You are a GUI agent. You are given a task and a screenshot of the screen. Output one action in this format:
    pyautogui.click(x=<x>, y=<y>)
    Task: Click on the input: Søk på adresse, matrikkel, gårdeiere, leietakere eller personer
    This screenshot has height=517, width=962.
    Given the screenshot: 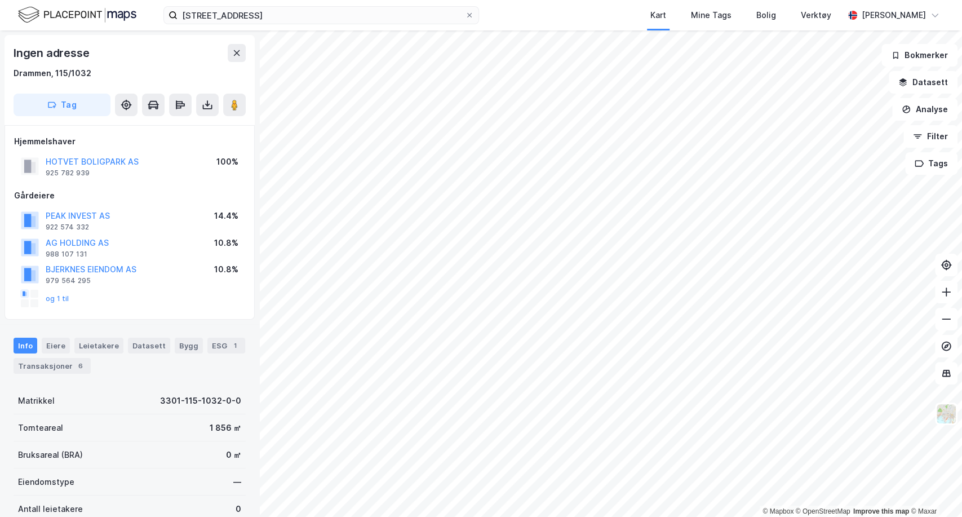 What is the action you would take?
    pyautogui.click(x=321, y=15)
    